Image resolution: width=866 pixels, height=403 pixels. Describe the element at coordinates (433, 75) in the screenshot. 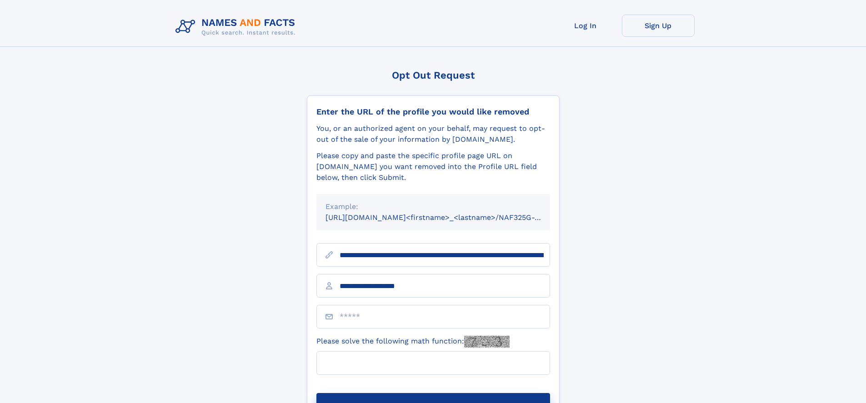

I see `div: Opt Out Request` at that location.